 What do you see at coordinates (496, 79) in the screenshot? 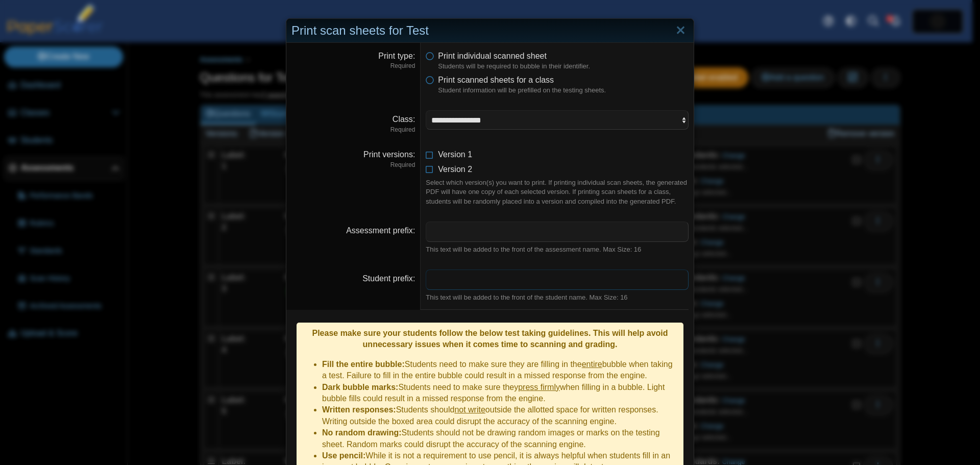
I see `span: Print scanned sheets for a class` at bounding box center [496, 79].